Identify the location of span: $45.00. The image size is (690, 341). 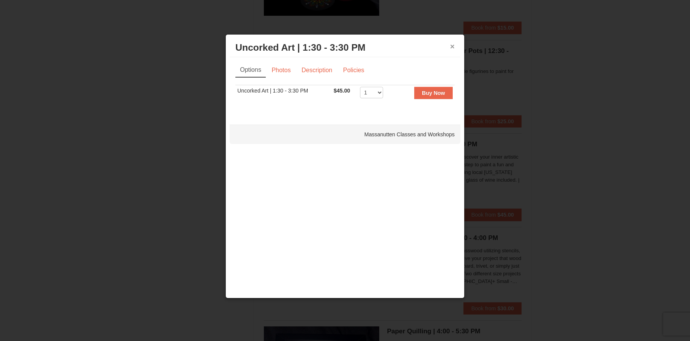
(341, 91).